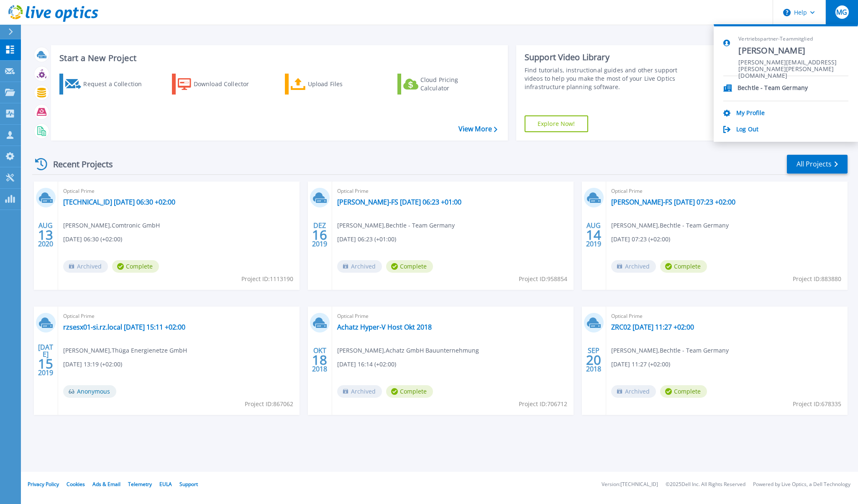 This screenshot has height=504, width=858. I want to click on span: Project ID: 883880, so click(817, 279).